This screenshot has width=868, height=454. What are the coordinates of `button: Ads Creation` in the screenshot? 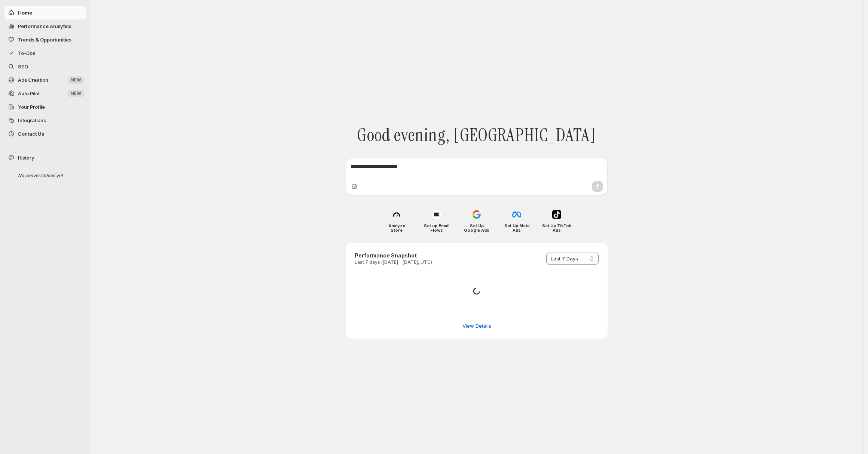 It's located at (45, 80).